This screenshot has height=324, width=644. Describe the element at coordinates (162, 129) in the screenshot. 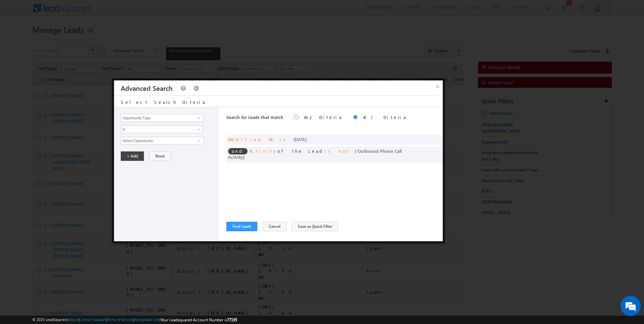

I see `a: Is` at that location.